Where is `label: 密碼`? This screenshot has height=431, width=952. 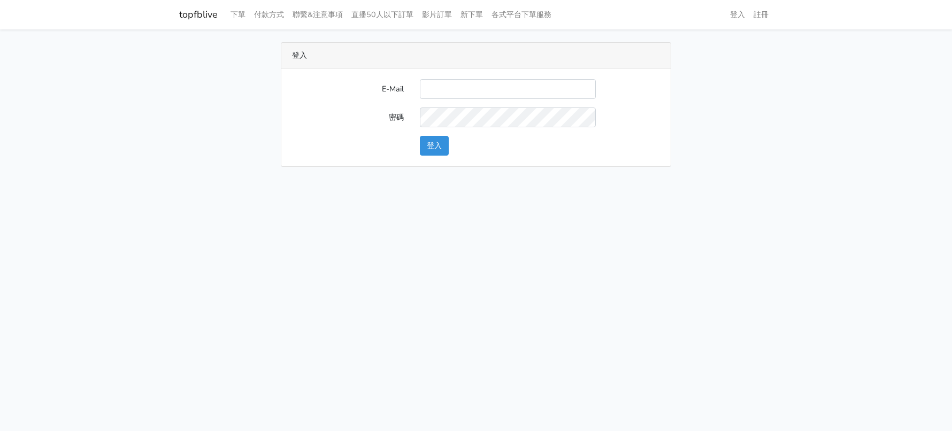
label: 密碼 is located at coordinates (348, 117).